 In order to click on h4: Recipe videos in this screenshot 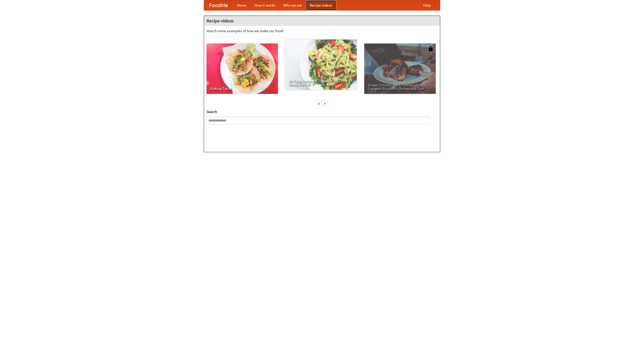, I will do `click(322, 21)`.